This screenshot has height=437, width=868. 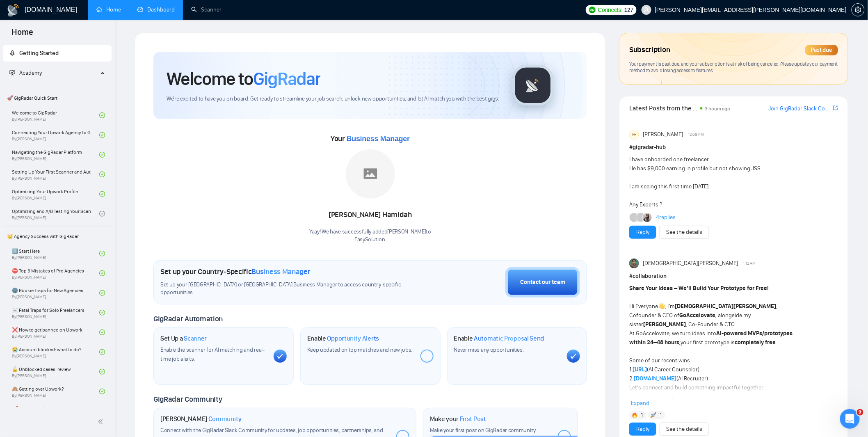 What do you see at coordinates (287, 79) in the screenshot?
I see `span: GigRadar` at bounding box center [287, 79].